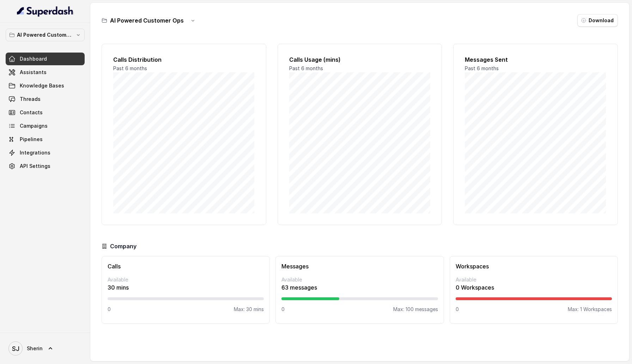  What do you see at coordinates (534, 266) in the screenshot?
I see `h3: Workspaces` at bounding box center [534, 266].